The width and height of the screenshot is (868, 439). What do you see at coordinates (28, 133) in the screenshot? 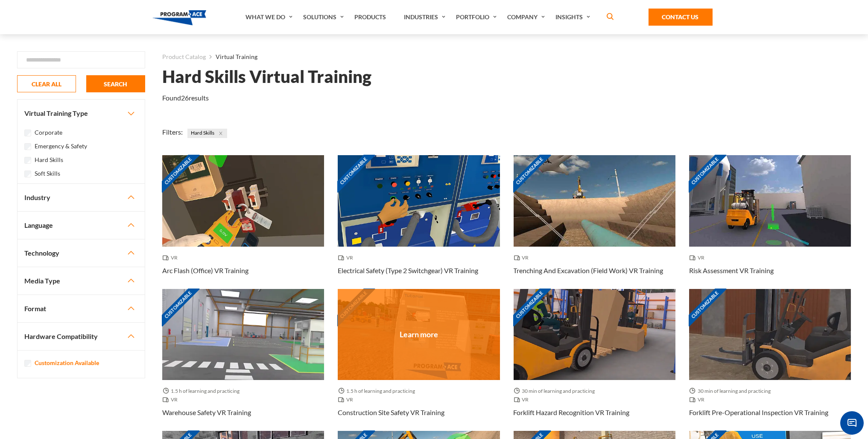
I see `input: Corporate` at bounding box center [28, 133].